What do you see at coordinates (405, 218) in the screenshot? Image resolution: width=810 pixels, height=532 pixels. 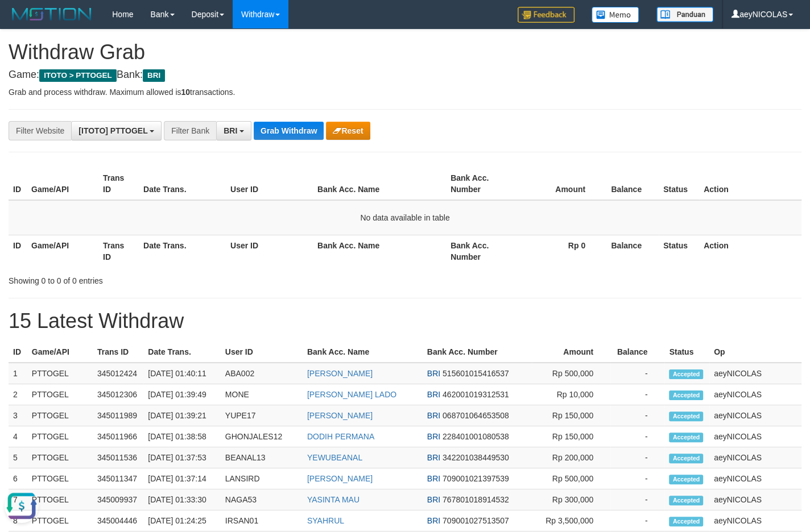 I see `td: No data available in table` at bounding box center [405, 218].